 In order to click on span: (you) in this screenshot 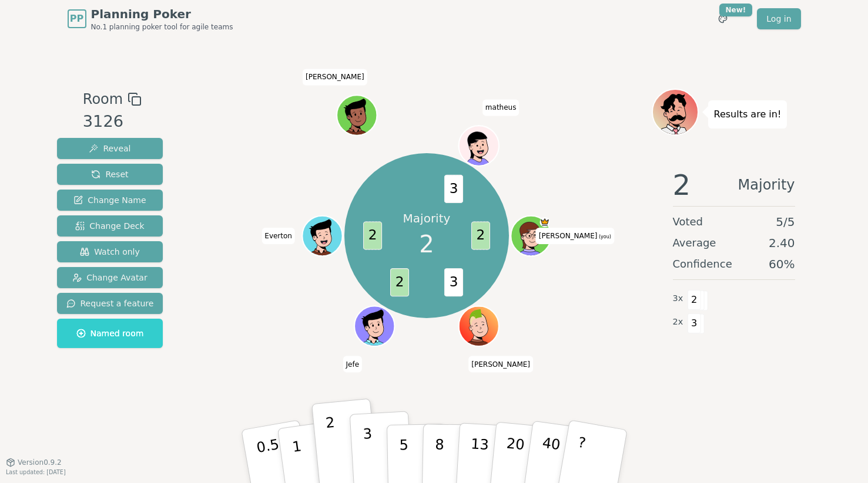, I will do `click(604, 237)`.